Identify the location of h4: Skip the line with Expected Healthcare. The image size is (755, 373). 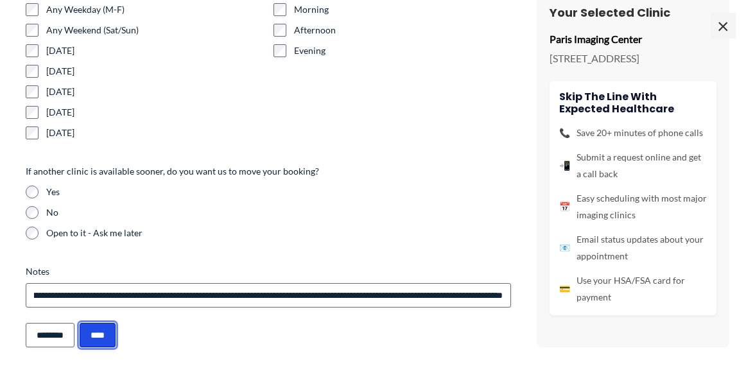
(633, 103).